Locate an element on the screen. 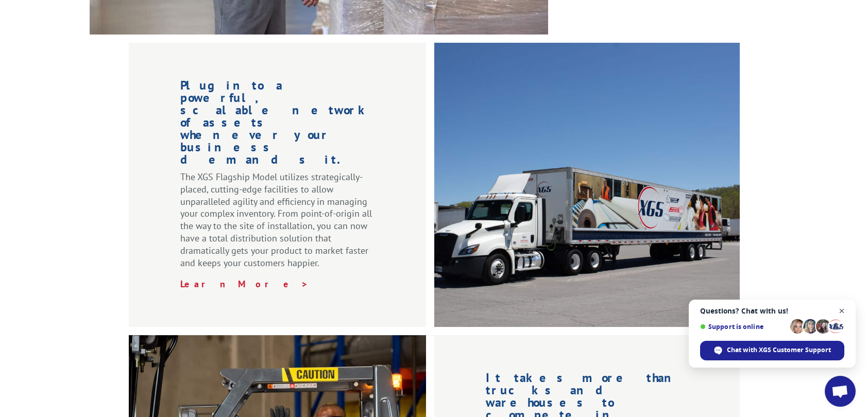 The width and height of the screenshot is (868, 417). span: Close chat is located at coordinates (841, 311).